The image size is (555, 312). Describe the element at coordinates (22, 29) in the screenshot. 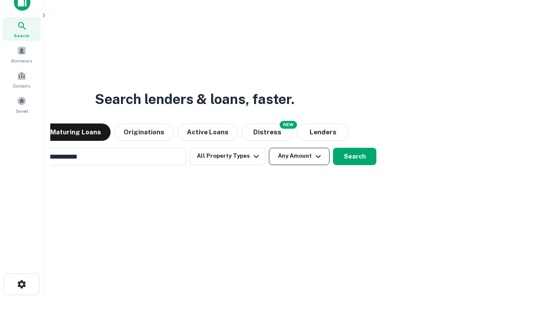

I see `div: Search` at that location.